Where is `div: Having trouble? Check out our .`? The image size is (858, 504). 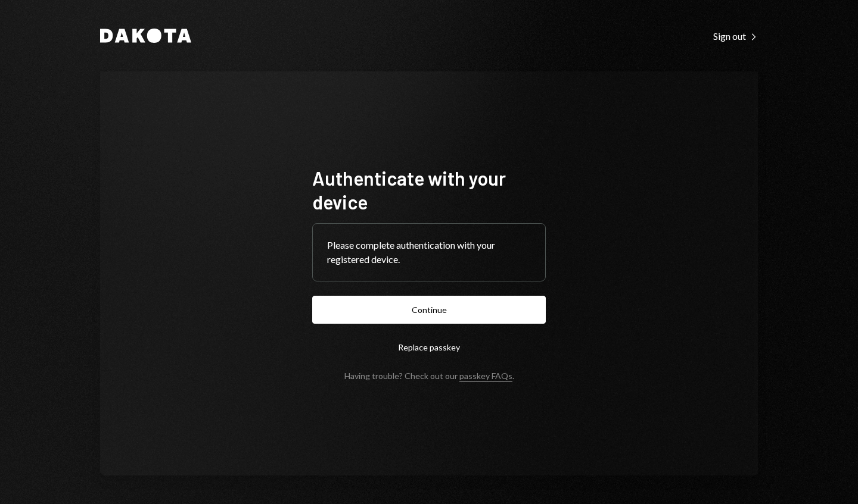
div: Having trouble? Check out our . is located at coordinates (429, 375).